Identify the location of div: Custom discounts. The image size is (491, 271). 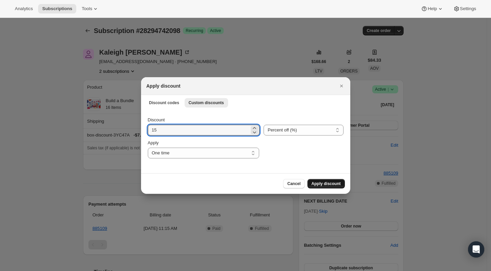
(246, 142).